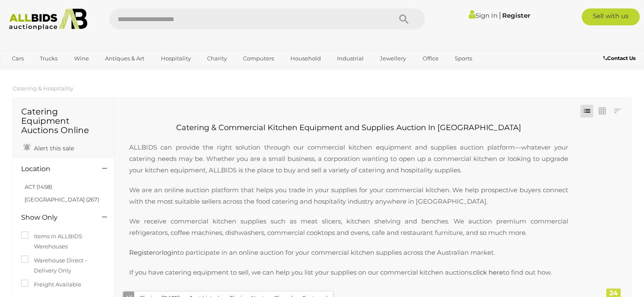  What do you see at coordinates (55, 169) in the screenshot?
I see `h4: Location` at bounding box center [55, 169].